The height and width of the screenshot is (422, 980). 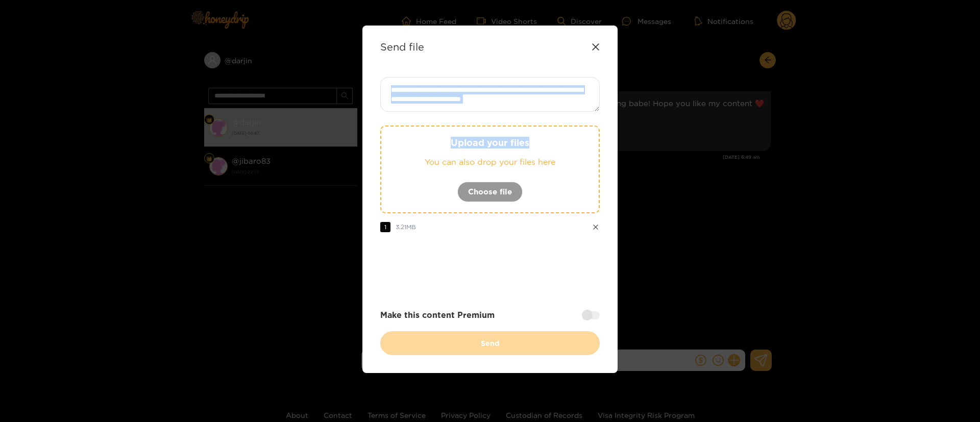 I want to click on button: Choose file, so click(x=490, y=192).